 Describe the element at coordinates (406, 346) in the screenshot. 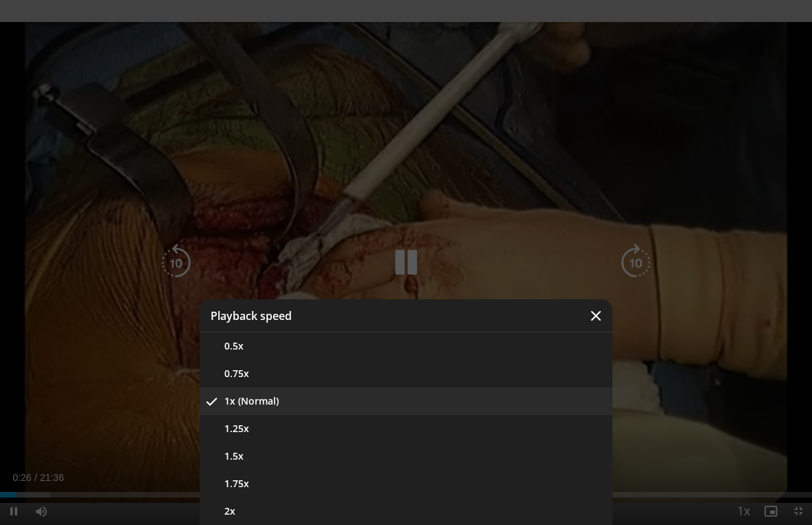

I see `button: 0.5x` at that location.